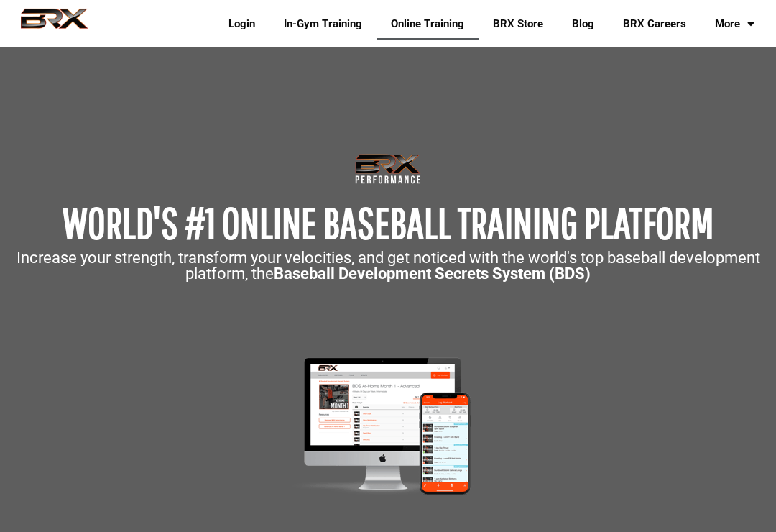 This screenshot has height=532, width=776. What do you see at coordinates (654, 24) in the screenshot?
I see `a: BRX Careers` at bounding box center [654, 24].